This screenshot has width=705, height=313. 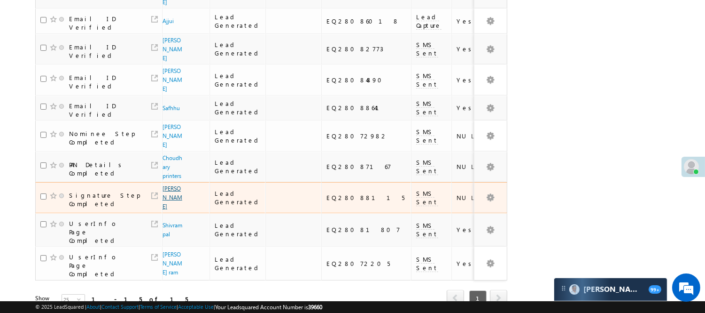 What do you see at coordinates (367, 263) in the screenshot?
I see `div: EQ28072205` at bounding box center [367, 263].